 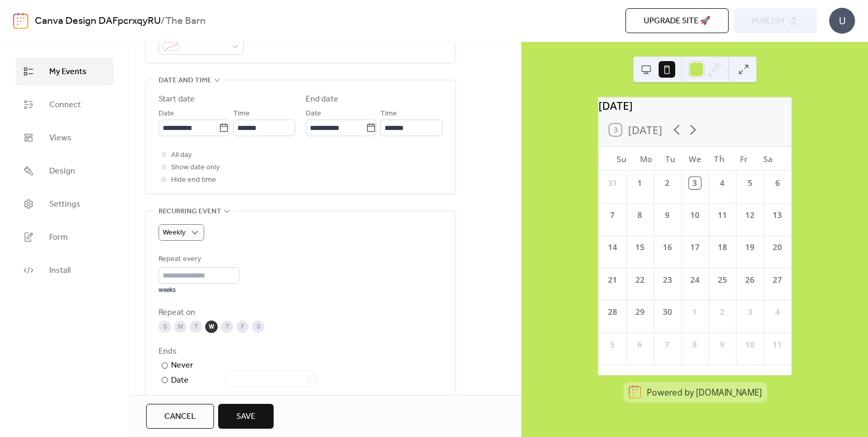 What do you see at coordinates (195, 168) in the screenshot?
I see `span: Show date only` at bounding box center [195, 168].